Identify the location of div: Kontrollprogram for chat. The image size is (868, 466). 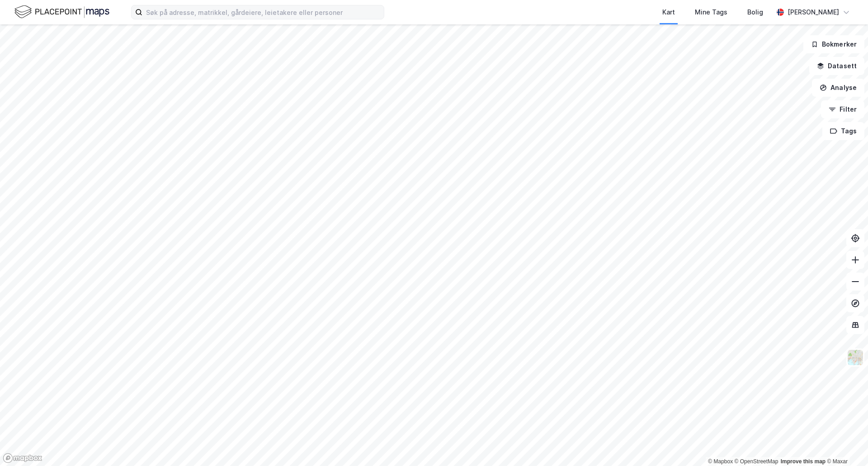
(845, 444).